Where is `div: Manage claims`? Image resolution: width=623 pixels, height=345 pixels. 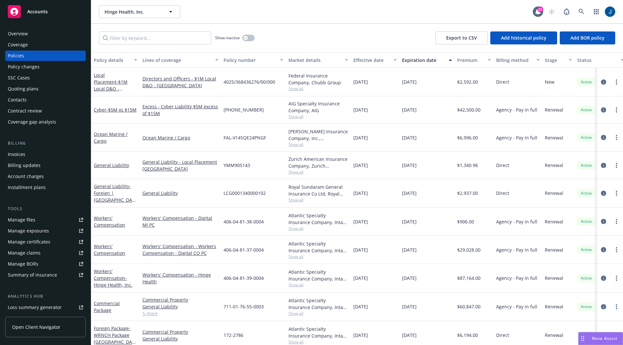 div: Manage claims is located at coordinates (24, 253).